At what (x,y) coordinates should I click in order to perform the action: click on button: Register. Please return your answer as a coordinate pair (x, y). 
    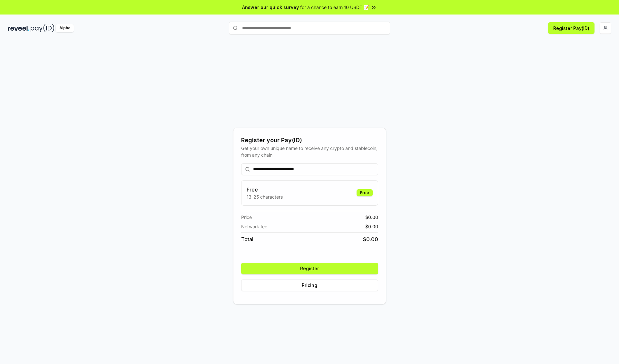
    Looking at the image, I should click on (309, 269).